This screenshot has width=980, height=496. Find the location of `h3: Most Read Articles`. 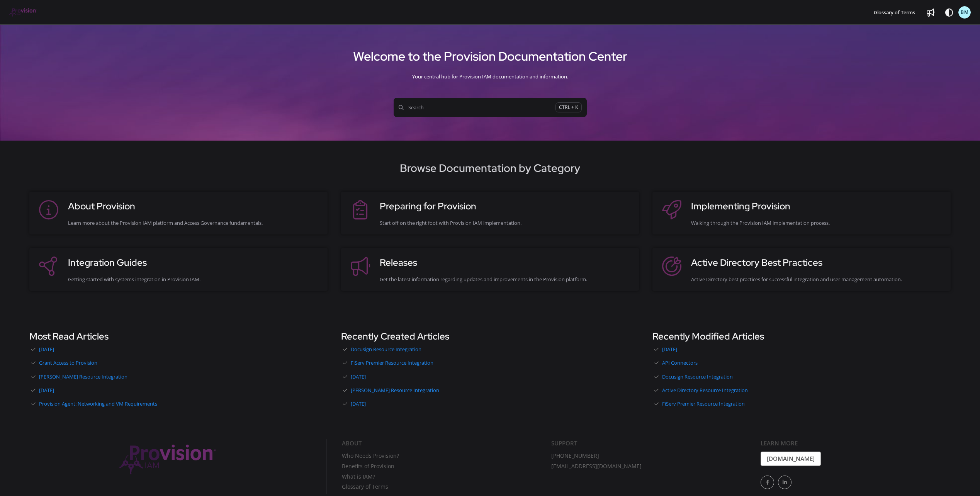

h3: Most Read Articles is located at coordinates (178, 336).